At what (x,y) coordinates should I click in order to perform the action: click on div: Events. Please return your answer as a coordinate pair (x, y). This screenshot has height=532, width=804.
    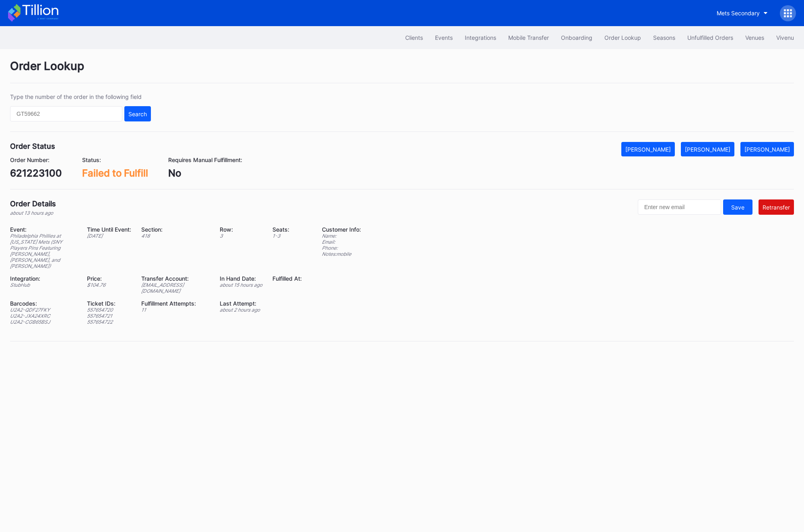
    Looking at the image, I should click on (444, 38).